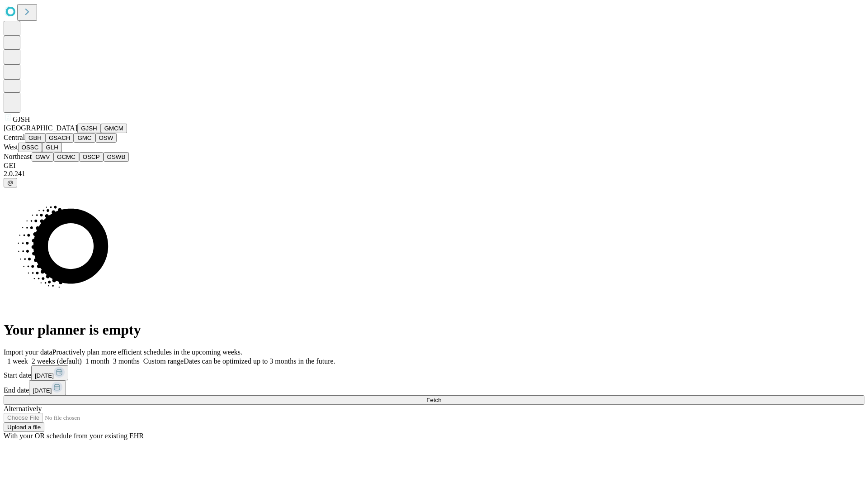  What do you see at coordinates (126, 361) in the screenshot?
I see `span: 3 months` at bounding box center [126, 361].